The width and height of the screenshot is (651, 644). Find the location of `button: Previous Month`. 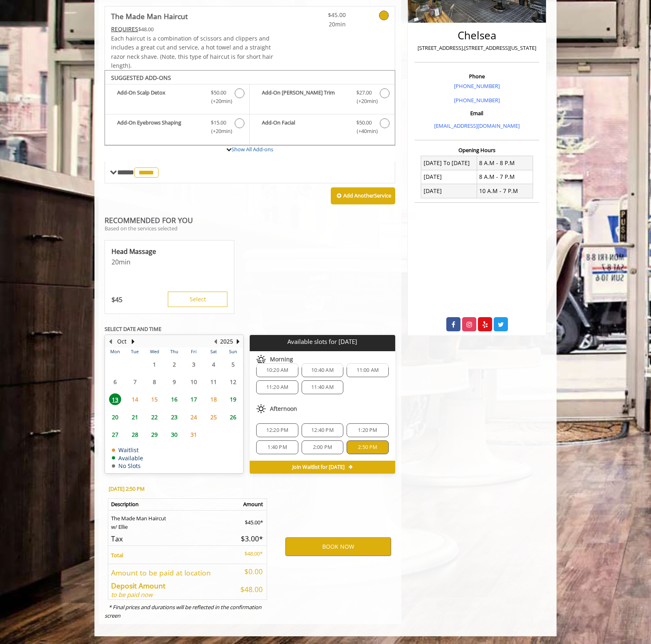

button: Previous Month is located at coordinates (110, 341).